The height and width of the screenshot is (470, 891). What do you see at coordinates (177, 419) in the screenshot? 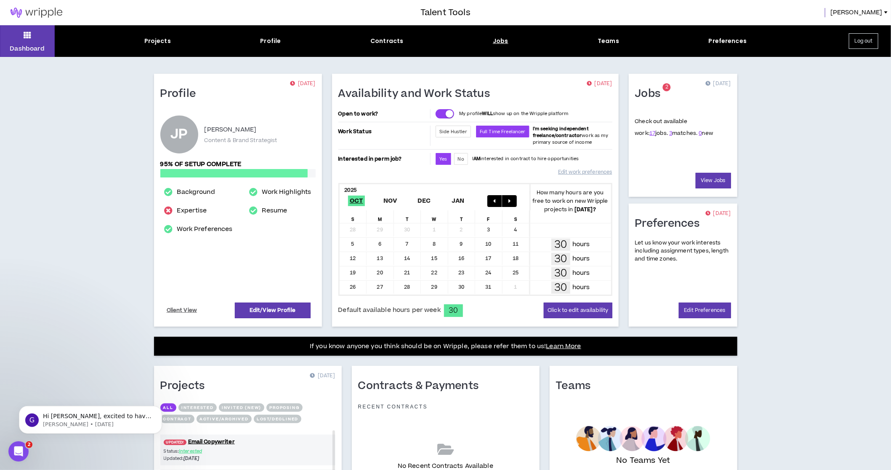
I see `button: Contract` at bounding box center [177, 419].